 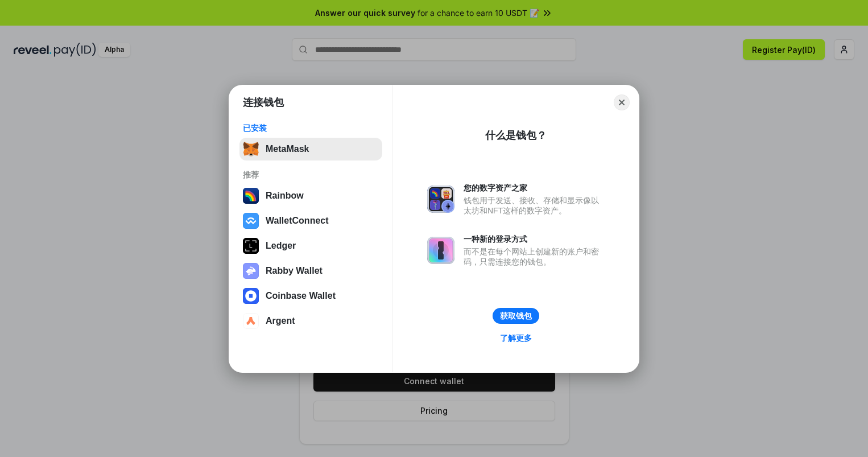 What do you see at coordinates (284, 196) in the screenshot?
I see `div: Rainbow` at bounding box center [284, 196].